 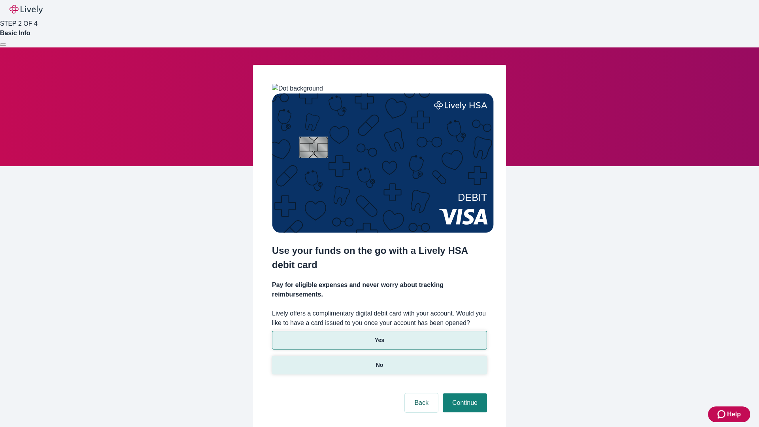 I want to click on img: Lively, so click(x=26, y=9).